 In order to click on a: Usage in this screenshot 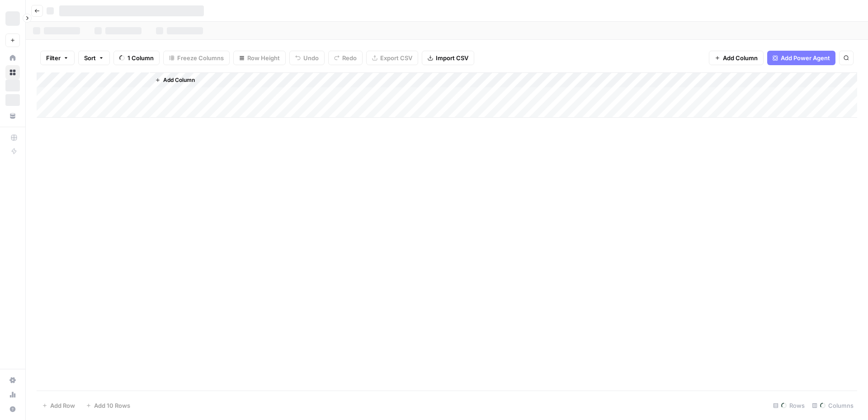, I will do `click(13, 394)`.